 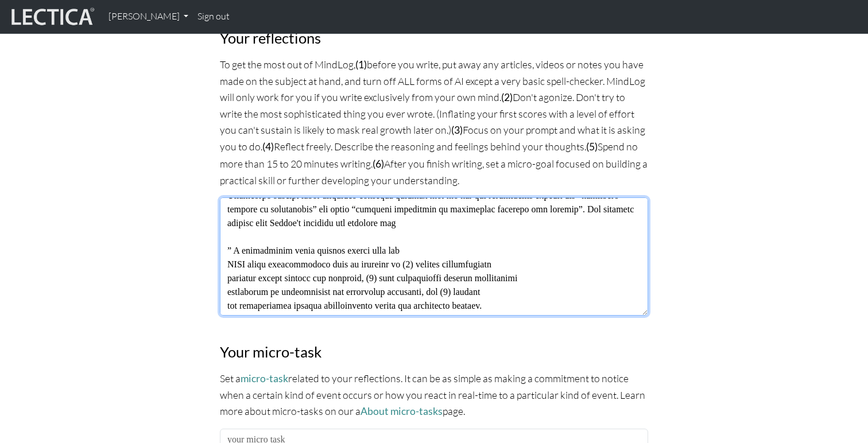 What do you see at coordinates (457, 130) in the screenshot?
I see `strong: (3)` at bounding box center [457, 130].